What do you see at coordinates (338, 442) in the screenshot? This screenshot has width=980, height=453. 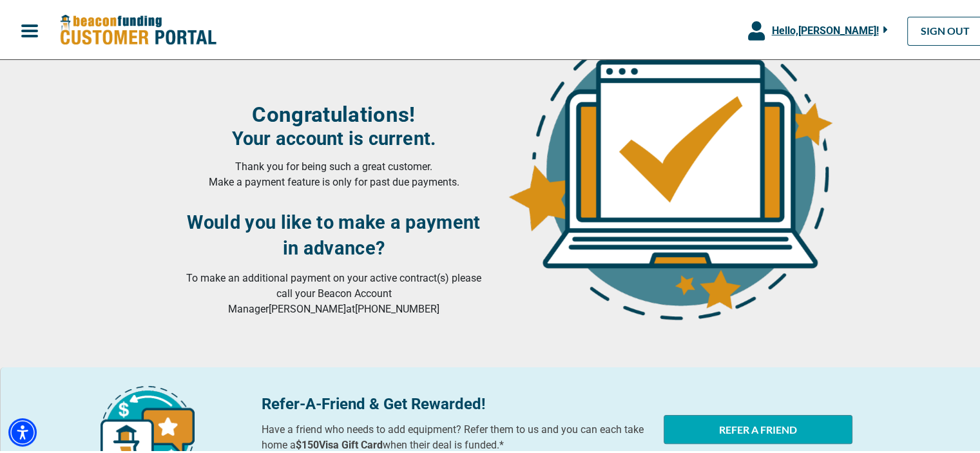 I see `b: $150 Visa Gift Card` at bounding box center [338, 442].